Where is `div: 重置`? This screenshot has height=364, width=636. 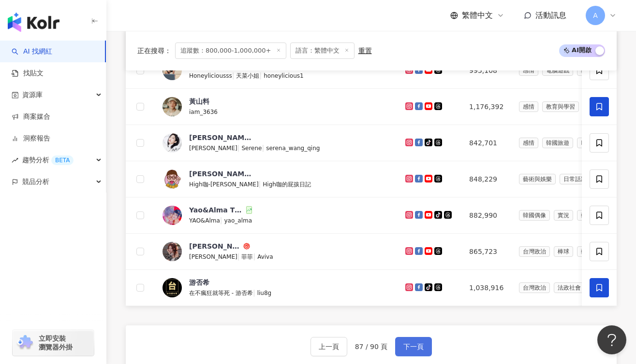
div: 重置 is located at coordinates (365, 51).